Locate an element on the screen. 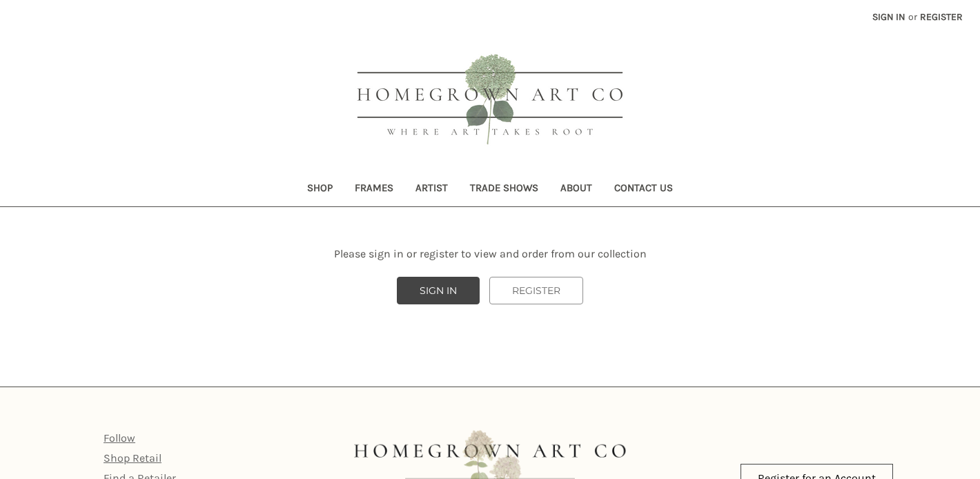 The height and width of the screenshot is (479, 980). img: HOMEGROWN ART CO is located at coordinates (490, 101).